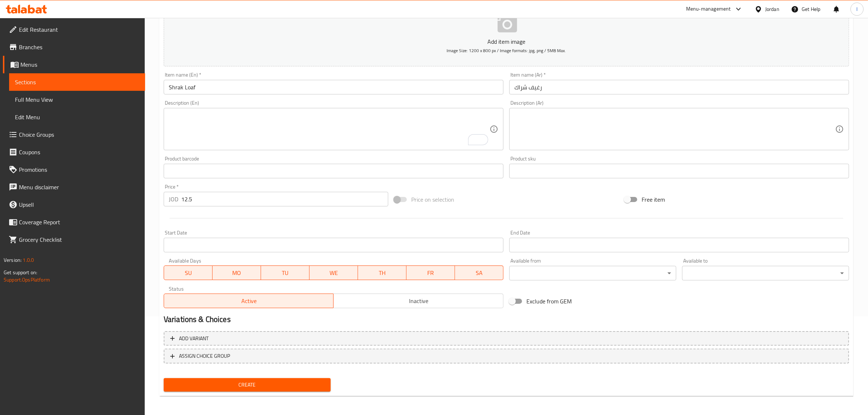  Describe the element at coordinates (708, 9) in the screenshot. I see `div: Menu-management` at that location.